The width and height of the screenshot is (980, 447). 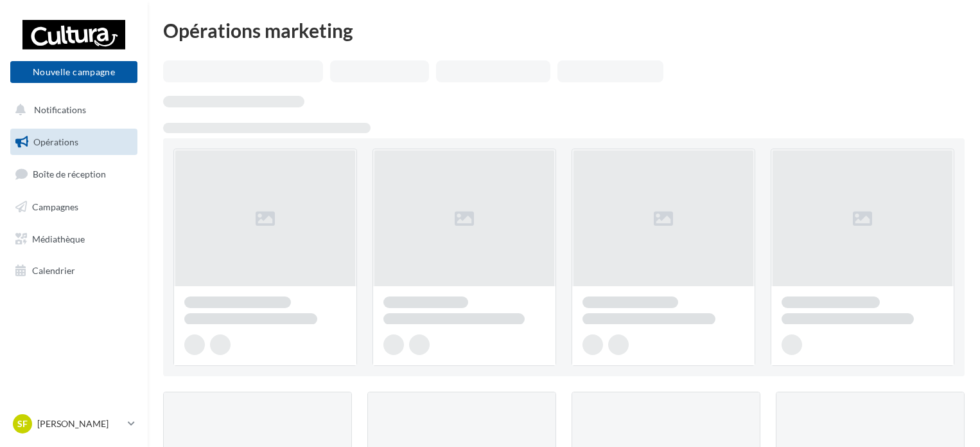 What do you see at coordinates (74, 207) in the screenshot?
I see `a: Campagnes` at bounding box center [74, 207].